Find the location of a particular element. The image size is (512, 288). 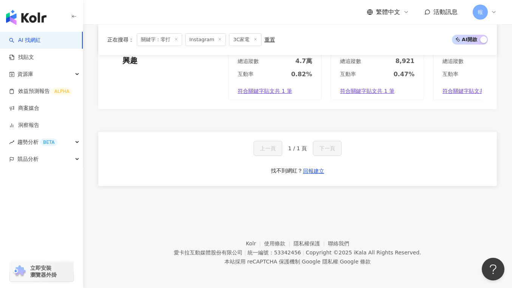

span: 報 is located at coordinates (480, 12).